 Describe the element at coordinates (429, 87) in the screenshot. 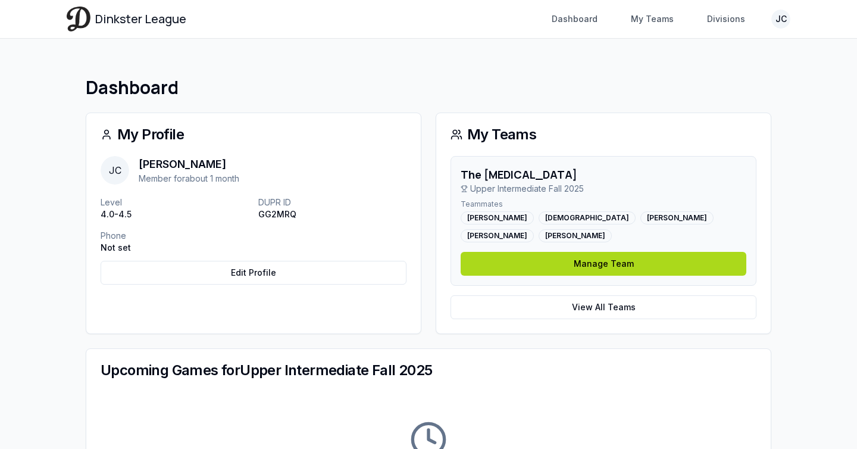

I see `h1: Dashboard` at that location.